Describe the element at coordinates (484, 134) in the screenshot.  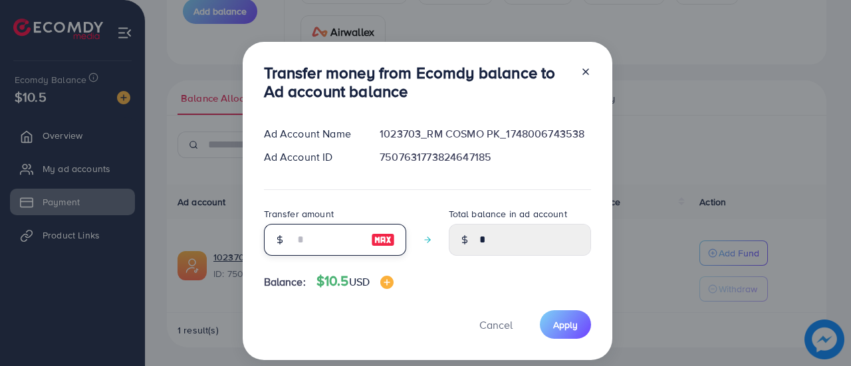
I see `div: 1023703_RM COSMO PK_1748006743538` at that location.